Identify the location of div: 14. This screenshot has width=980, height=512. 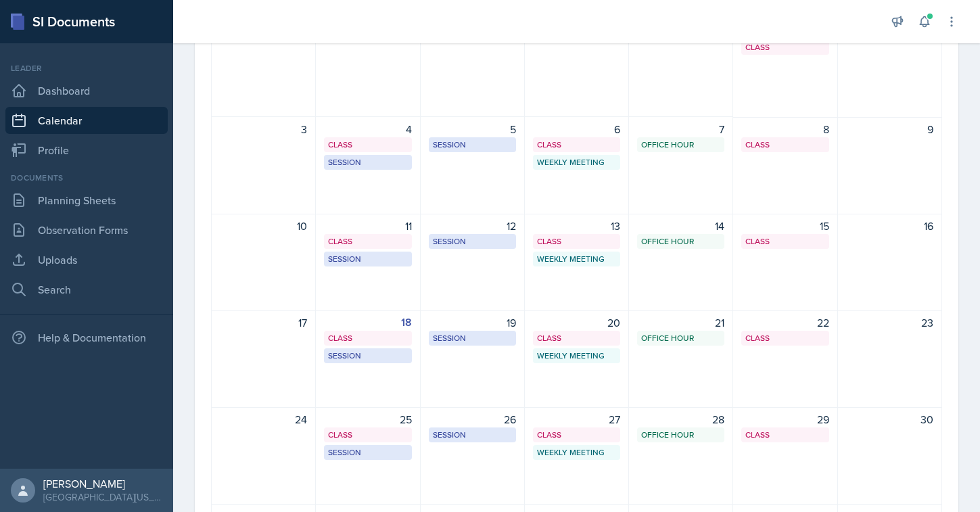
(680, 226).